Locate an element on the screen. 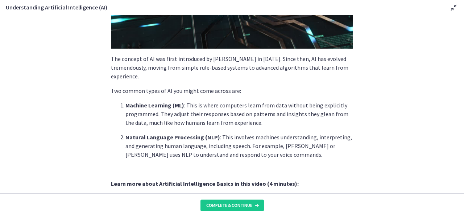 The height and width of the screenshot is (217, 464). p: : This is where computers learn from data without being explicitly programmed. They adjust their ... is located at coordinates (239, 114).